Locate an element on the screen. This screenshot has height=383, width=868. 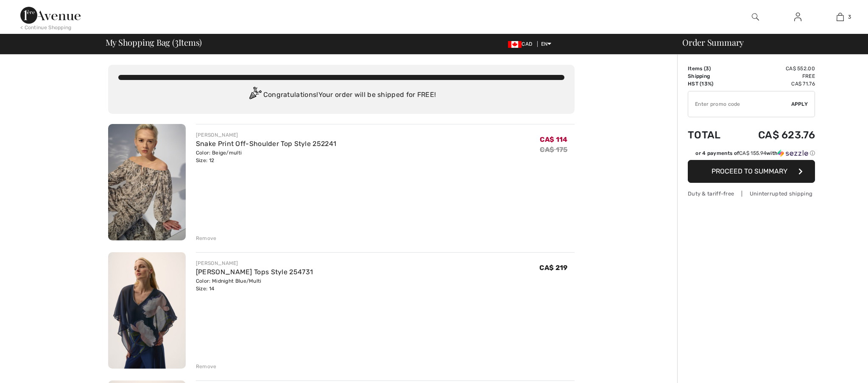
td: CA$ 71.76 is located at coordinates (774, 84).